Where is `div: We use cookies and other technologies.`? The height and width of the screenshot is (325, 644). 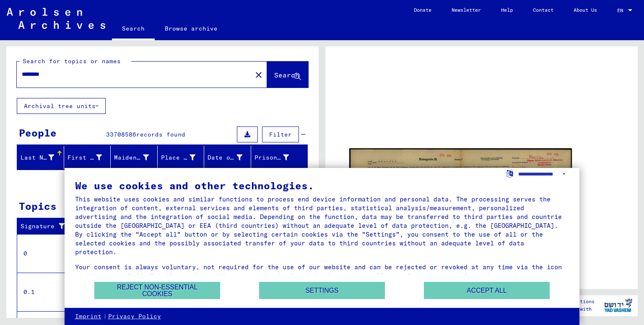 div: We use cookies and other technologies. is located at coordinates (322, 185).